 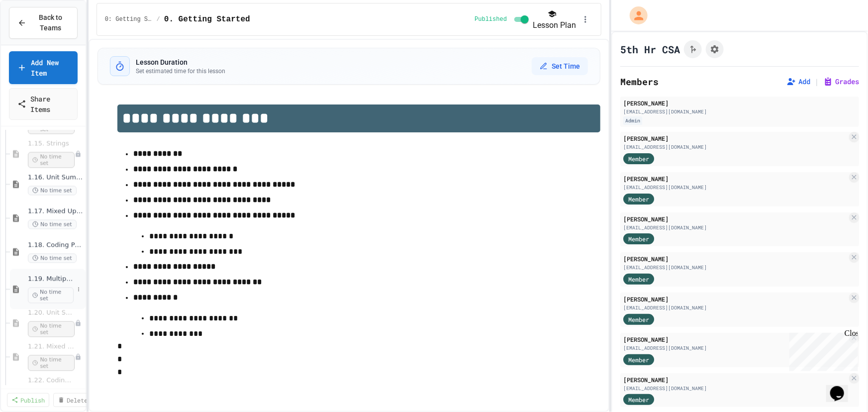 I want to click on span: 1.21. Mixed Up Code Practice 1b (1.7-1.15), so click(x=51, y=347).